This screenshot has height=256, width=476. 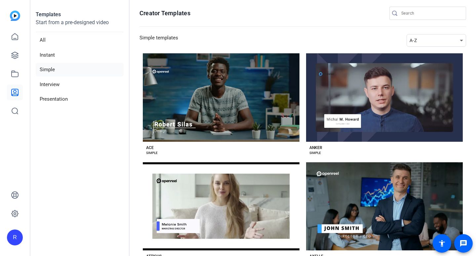 What do you see at coordinates (431, 13) in the screenshot?
I see `input: Search` at bounding box center [431, 13].